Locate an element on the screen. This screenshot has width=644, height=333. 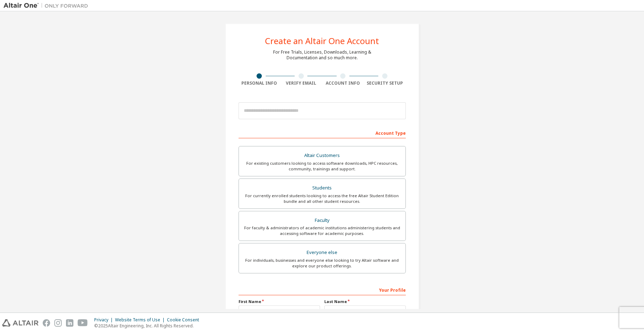
div: Altair Customers is located at coordinates (322, 156).